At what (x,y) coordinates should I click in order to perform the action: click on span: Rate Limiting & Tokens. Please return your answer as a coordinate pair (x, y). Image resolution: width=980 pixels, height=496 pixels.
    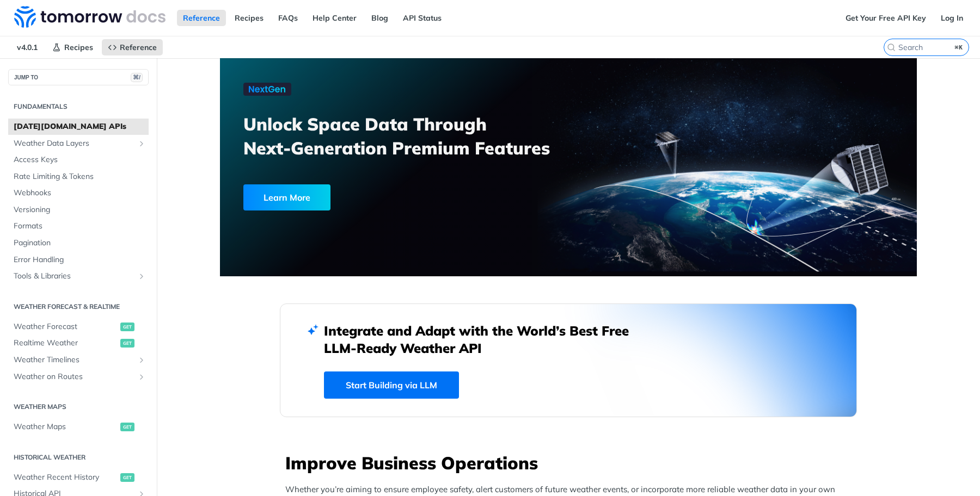
    Looking at the image, I should click on (80, 177).